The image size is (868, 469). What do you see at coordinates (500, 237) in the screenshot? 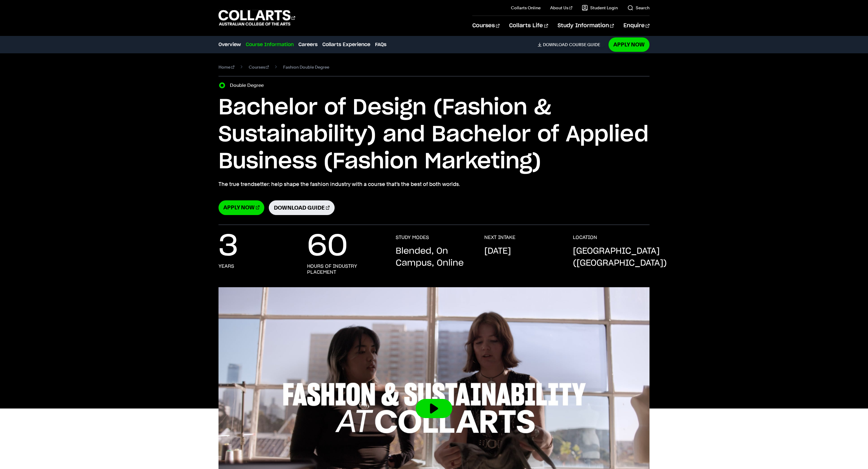
I see `h3: NEXT INTAKE` at bounding box center [500, 237].